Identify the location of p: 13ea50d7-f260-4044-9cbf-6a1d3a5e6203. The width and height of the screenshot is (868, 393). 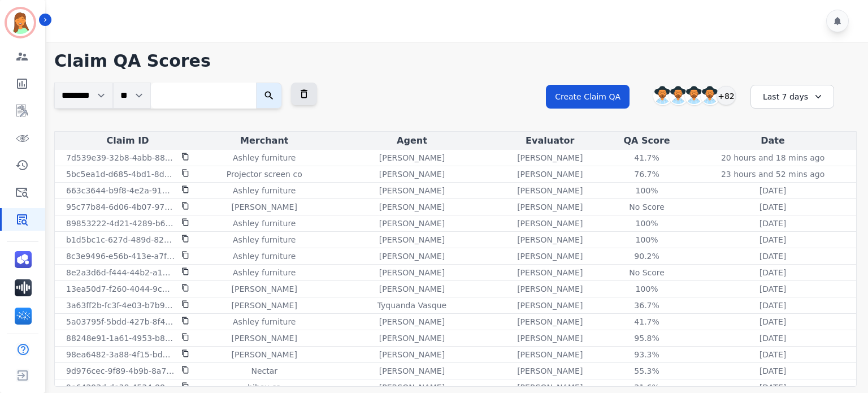
(121, 289).